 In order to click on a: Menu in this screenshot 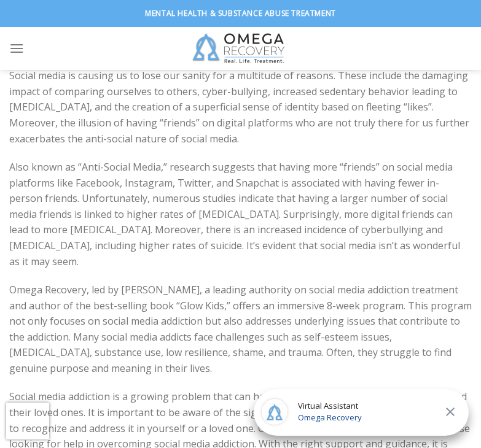, I will do `click(16, 48)`.